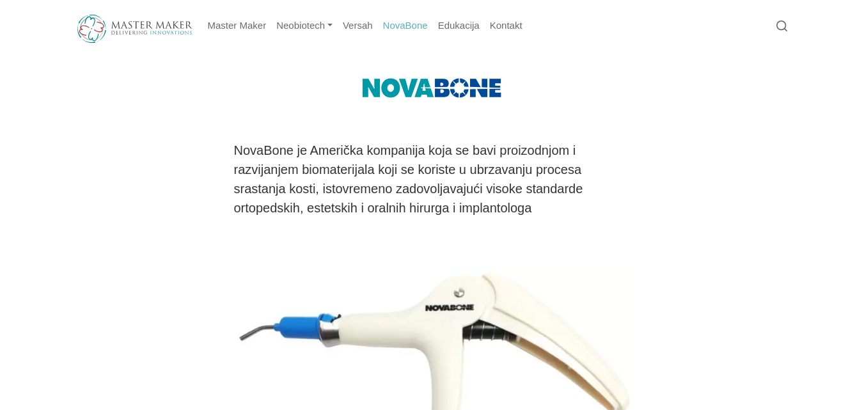  Describe the element at coordinates (459, 26) in the screenshot. I see `a: Edukacija` at that location.